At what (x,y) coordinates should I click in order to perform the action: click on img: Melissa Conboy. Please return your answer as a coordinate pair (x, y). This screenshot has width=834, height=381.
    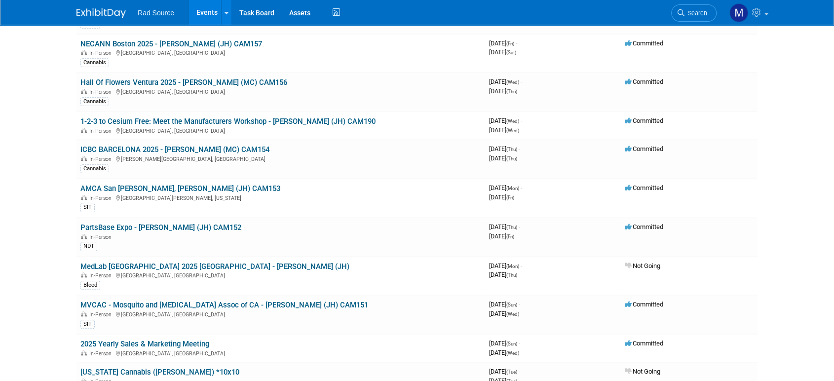
    Looking at the image, I should click on (739, 13).